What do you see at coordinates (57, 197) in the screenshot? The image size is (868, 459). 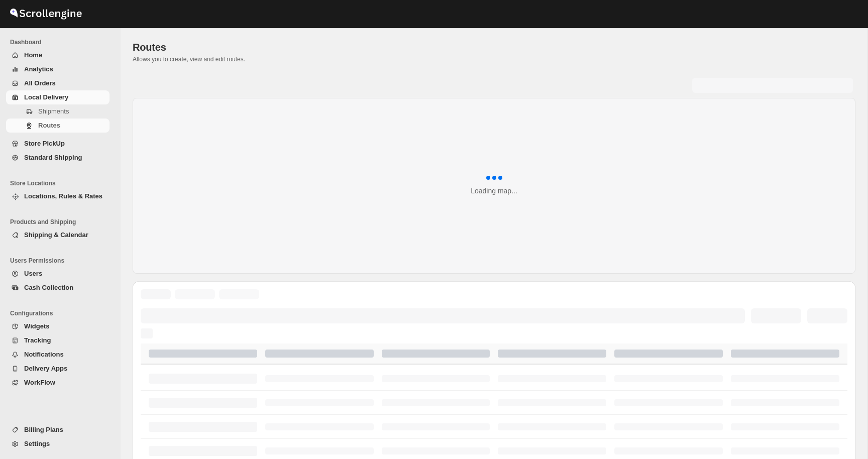 I see `button: Locations, Rules & Rates` at bounding box center [57, 197].